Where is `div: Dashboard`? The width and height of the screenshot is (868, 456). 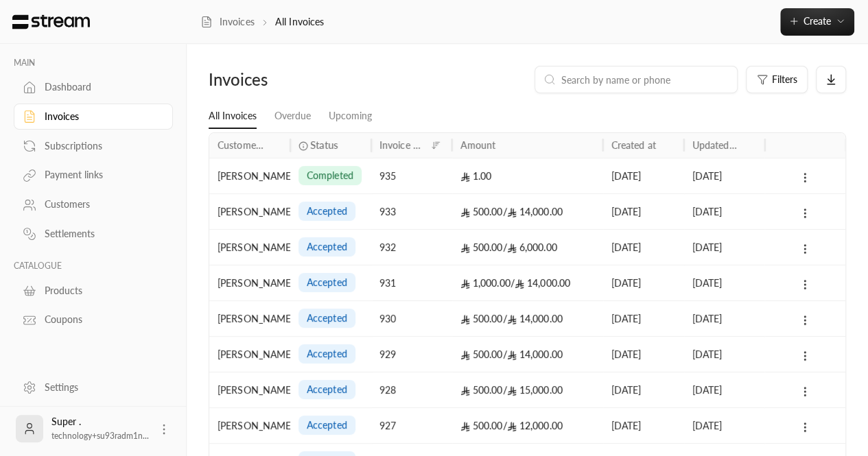 div: Dashboard is located at coordinates (100, 87).